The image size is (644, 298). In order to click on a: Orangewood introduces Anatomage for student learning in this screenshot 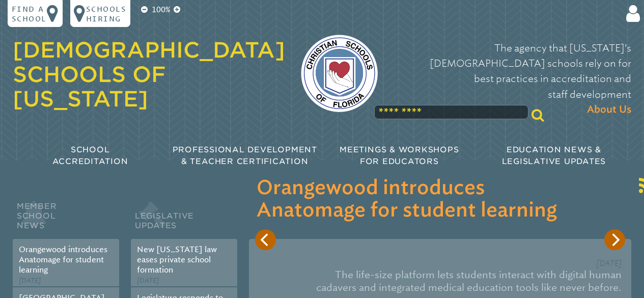, I will do `click(63, 259)`.